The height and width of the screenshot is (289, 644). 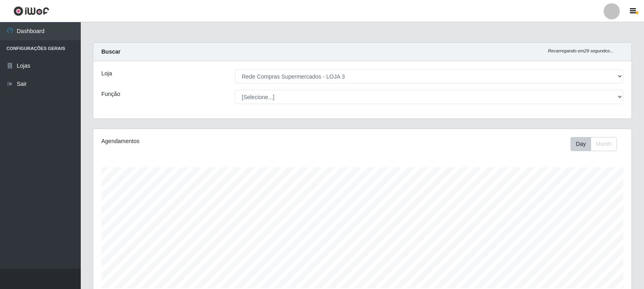 I want to click on label: Loja, so click(x=107, y=73).